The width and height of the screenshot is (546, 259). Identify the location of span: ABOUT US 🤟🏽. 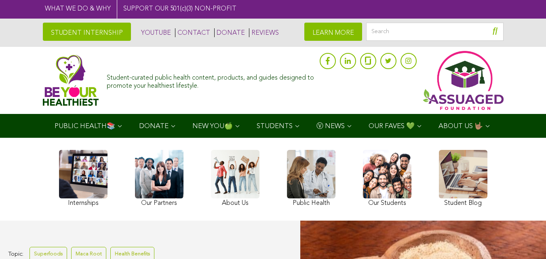
(460, 126).